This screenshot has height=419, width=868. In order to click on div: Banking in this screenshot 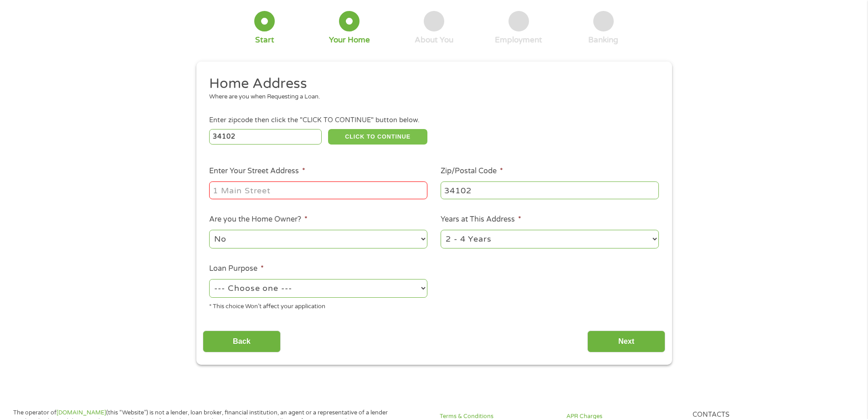, I will do `click(603, 40)`.